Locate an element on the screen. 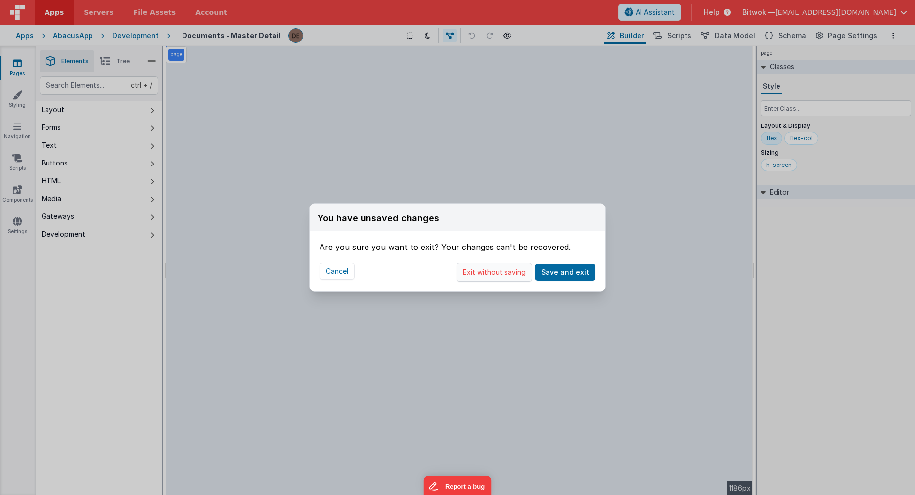 Image resolution: width=915 pixels, height=495 pixels. div: Are you sure you want to exit? Your changes can't be recovered. is located at coordinates (457, 242).